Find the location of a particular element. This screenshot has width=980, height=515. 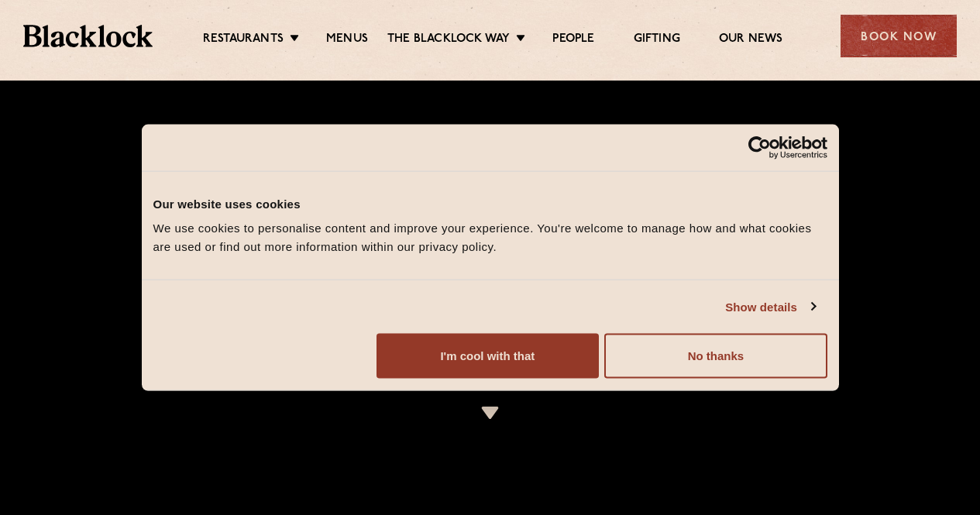

a: Usercentrics Cookiebot - opens in a new window is located at coordinates (759, 147).